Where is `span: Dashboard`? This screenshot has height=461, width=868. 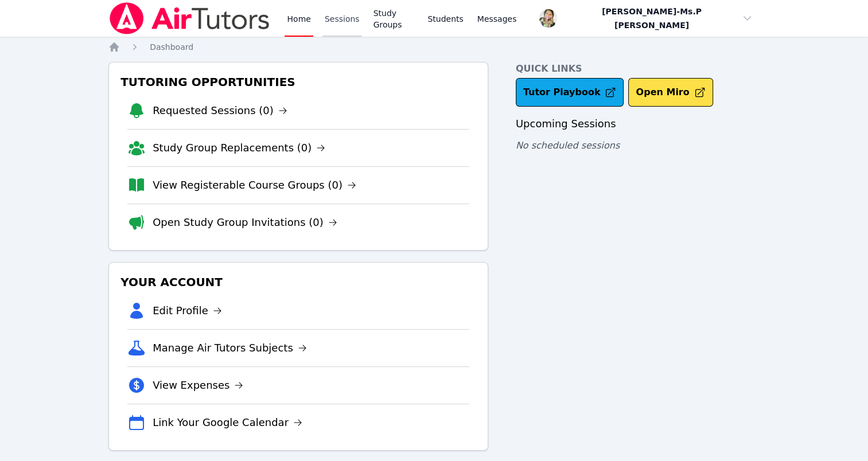
span: Dashboard is located at coordinates (172, 47).